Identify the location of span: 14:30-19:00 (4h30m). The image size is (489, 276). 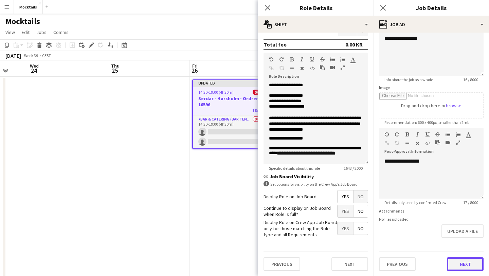
(216, 92).